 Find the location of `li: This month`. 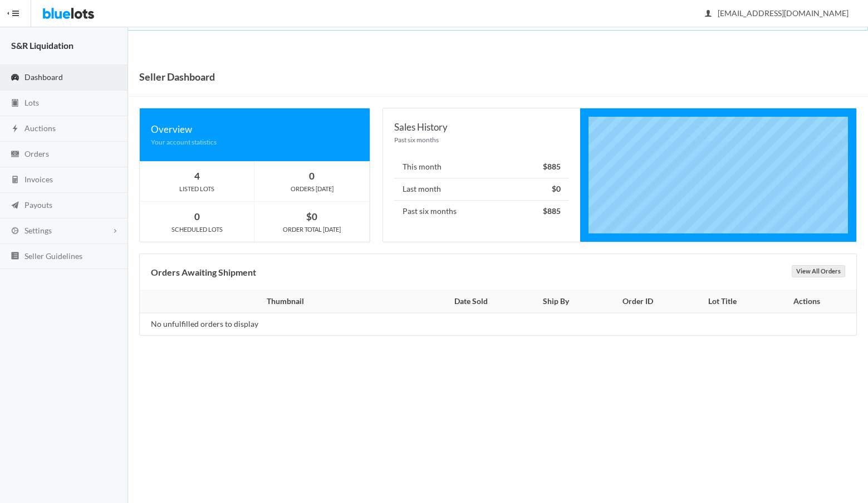

li: This month is located at coordinates (482, 168).